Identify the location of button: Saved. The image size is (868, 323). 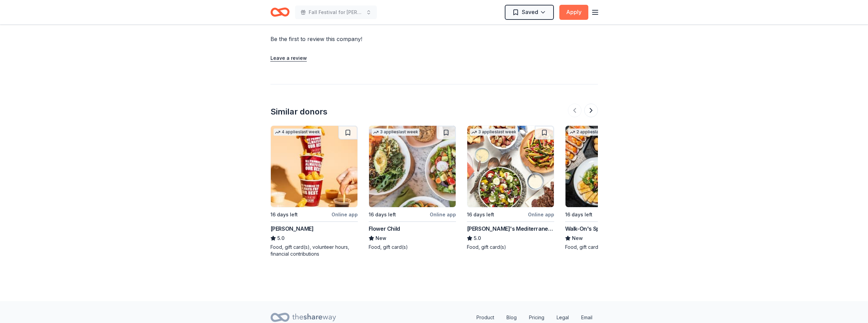
(530, 12).